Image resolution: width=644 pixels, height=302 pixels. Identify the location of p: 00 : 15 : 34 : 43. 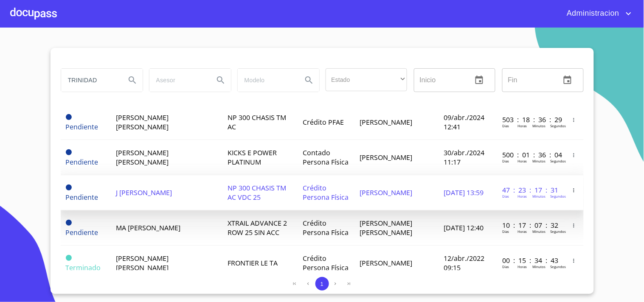
(531, 261).